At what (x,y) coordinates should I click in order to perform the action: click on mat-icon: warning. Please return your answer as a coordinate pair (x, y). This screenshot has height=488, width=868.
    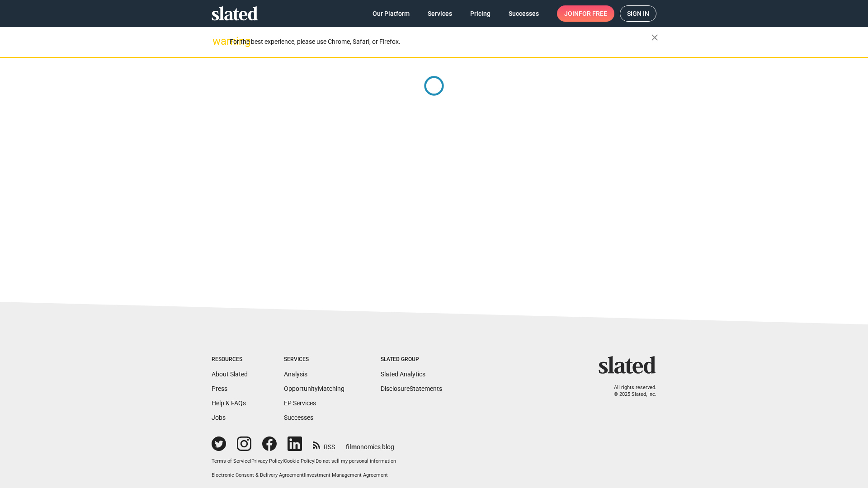
    Looking at the image, I should click on (218, 41).